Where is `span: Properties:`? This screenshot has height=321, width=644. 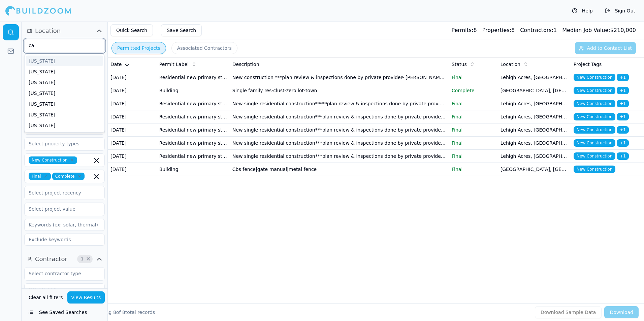 span: Properties: is located at coordinates (497, 30).